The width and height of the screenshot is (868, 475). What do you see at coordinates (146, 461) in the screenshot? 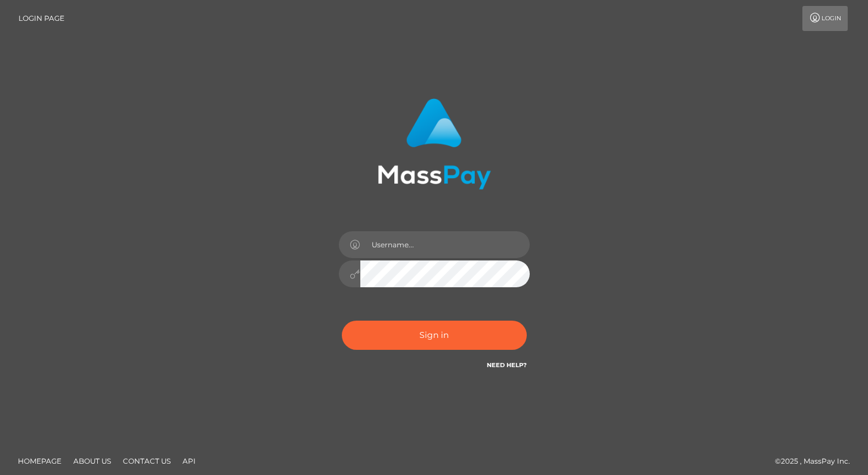
I see `a: Contact Us` at bounding box center [146, 461].